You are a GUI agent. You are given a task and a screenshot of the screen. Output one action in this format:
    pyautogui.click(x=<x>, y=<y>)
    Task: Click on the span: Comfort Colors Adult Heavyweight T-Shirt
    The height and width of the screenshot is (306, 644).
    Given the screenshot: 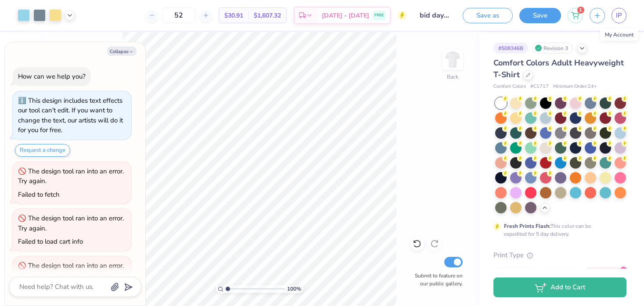 What is the action you would take?
    pyautogui.click(x=558, y=68)
    